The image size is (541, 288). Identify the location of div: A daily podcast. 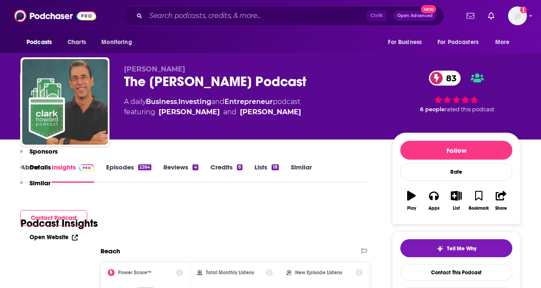
(212, 107).